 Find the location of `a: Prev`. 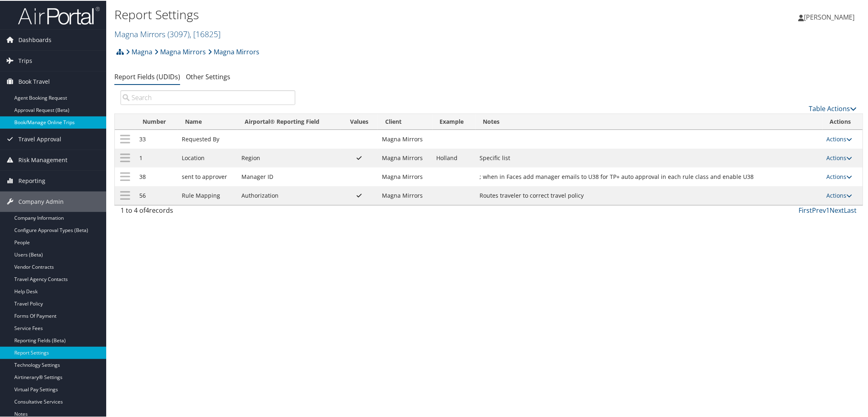

a: Prev is located at coordinates (819, 209).